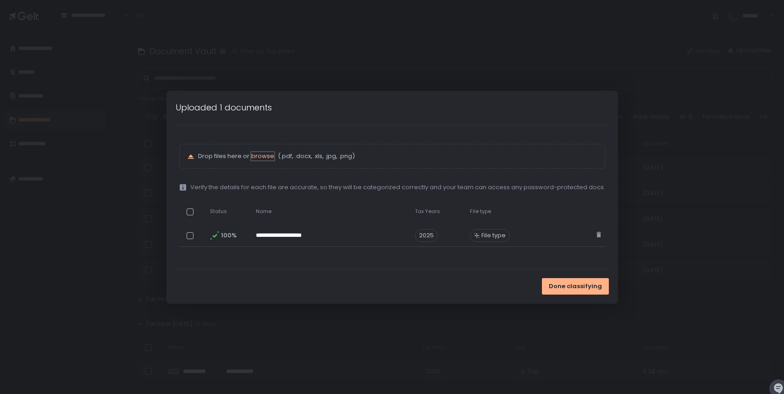  What do you see at coordinates (397, 156) in the screenshot?
I see `p: Drop files here or` at bounding box center [397, 156].